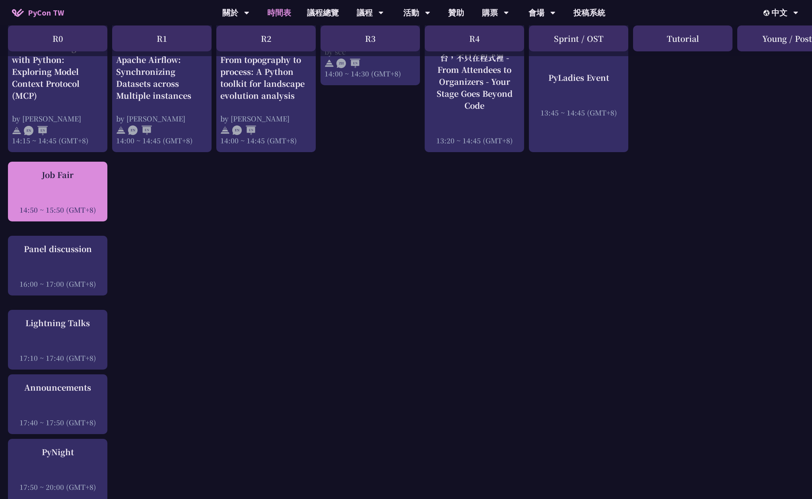  I want to click on div: R1, so click(162, 38).